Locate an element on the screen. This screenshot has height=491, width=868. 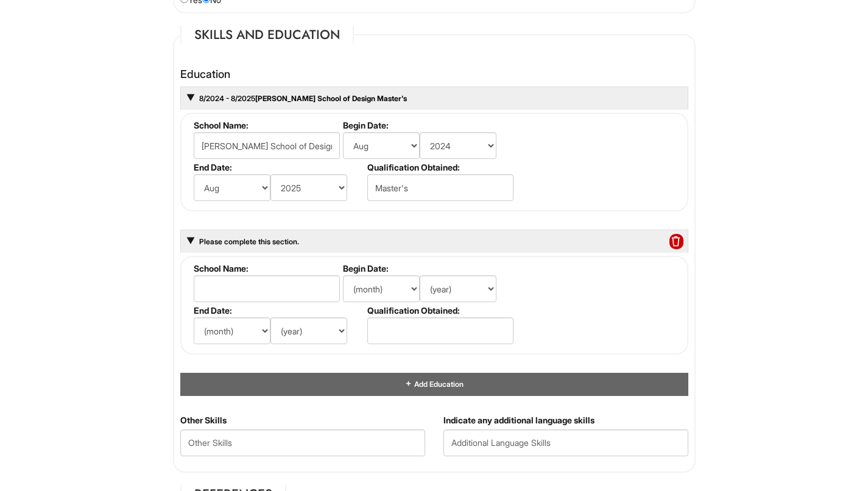
input: Additional Language Skills is located at coordinates (566, 443).